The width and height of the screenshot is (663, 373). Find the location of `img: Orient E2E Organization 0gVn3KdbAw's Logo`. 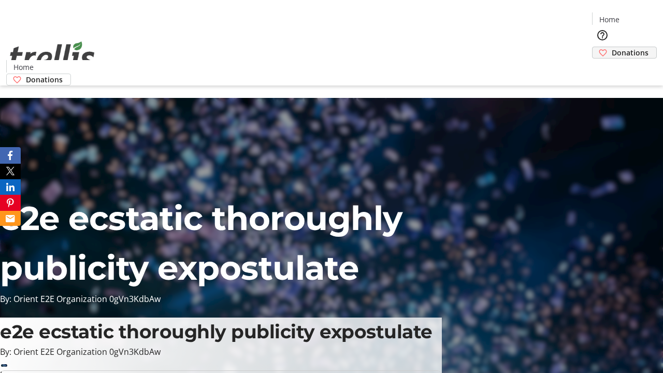

img: Orient E2E Organization 0gVn3KdbAw's Logo is located at coordinates (52, 56).